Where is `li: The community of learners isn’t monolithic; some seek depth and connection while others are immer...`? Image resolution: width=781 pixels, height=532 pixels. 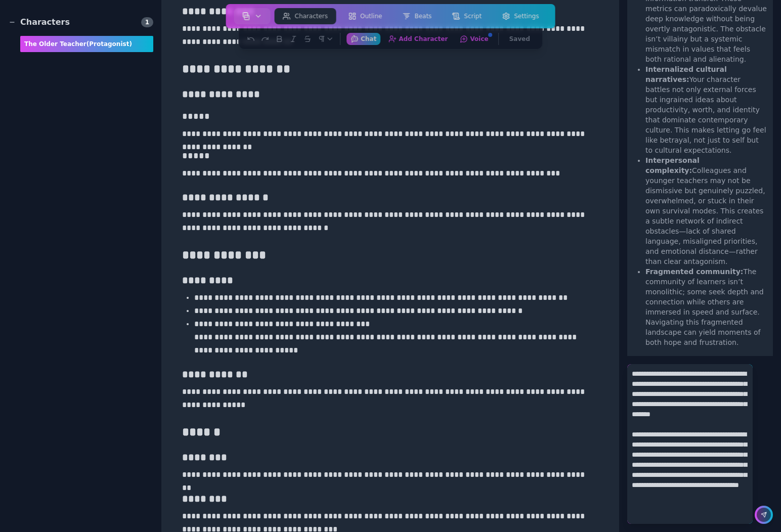
li: The community of learners isn’t monolithic; some seek depth and connection while others are immer... is located at coordinates (705, 306).